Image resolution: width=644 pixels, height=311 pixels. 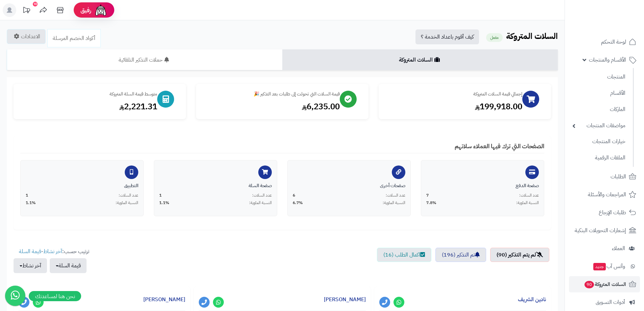 What do you see at coordinates (610, 302) in the screenshot?
I see `span: أدوات التسويق` at bounding box center [610, 302].